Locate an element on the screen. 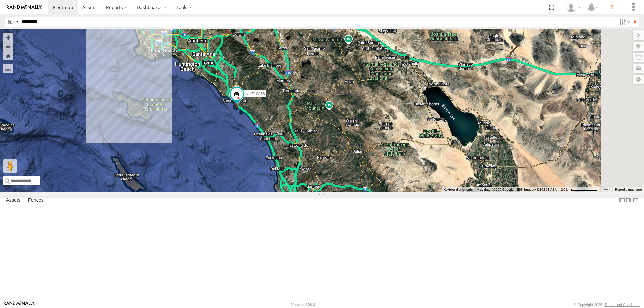  img: rand-logo.svg is located at coordinates (24, 7).